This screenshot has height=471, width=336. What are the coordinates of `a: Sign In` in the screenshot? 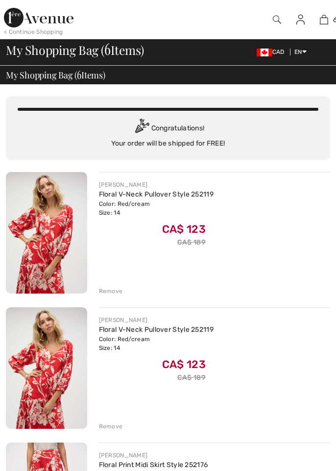 It's located at (300, 20).